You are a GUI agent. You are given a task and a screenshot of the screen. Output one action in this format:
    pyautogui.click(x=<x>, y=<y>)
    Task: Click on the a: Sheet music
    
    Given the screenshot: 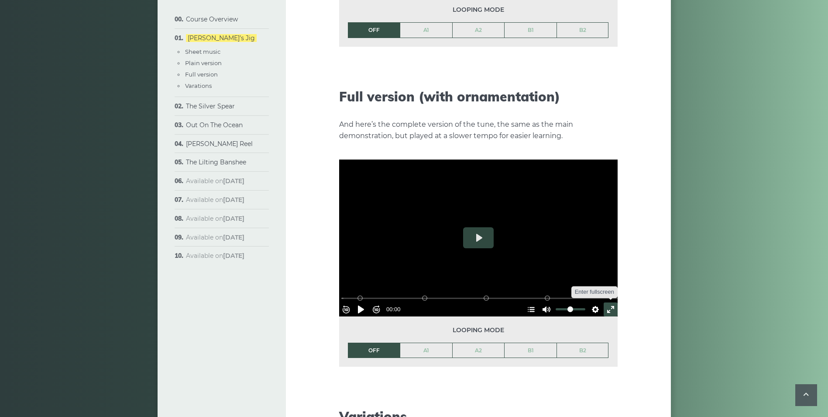 What is the action you would take?
    pyautogui.click(x=203, y=52)
    